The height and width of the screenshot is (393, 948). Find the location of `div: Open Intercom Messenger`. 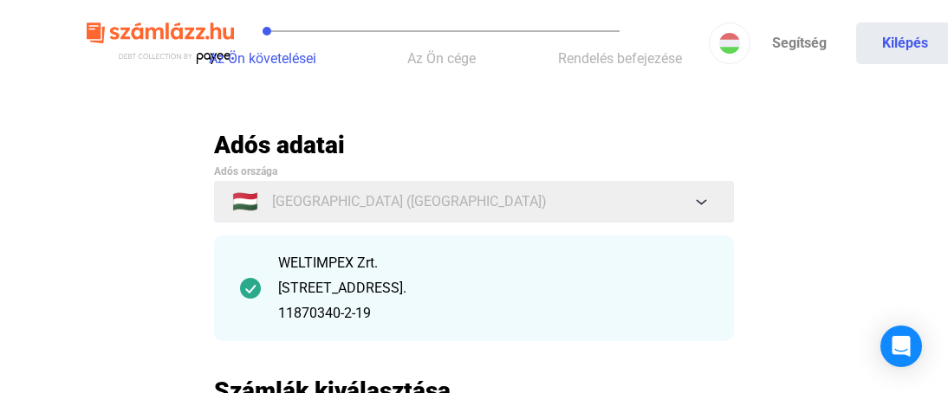

div: Open Intercom Messenger is located at coordinates (901, 346).